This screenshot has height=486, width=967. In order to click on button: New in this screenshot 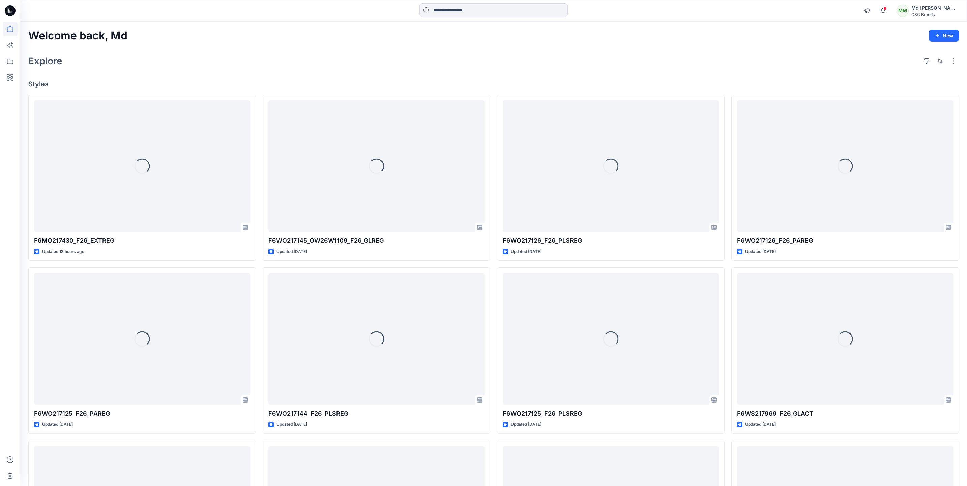, I will do `click(944, 36)`.